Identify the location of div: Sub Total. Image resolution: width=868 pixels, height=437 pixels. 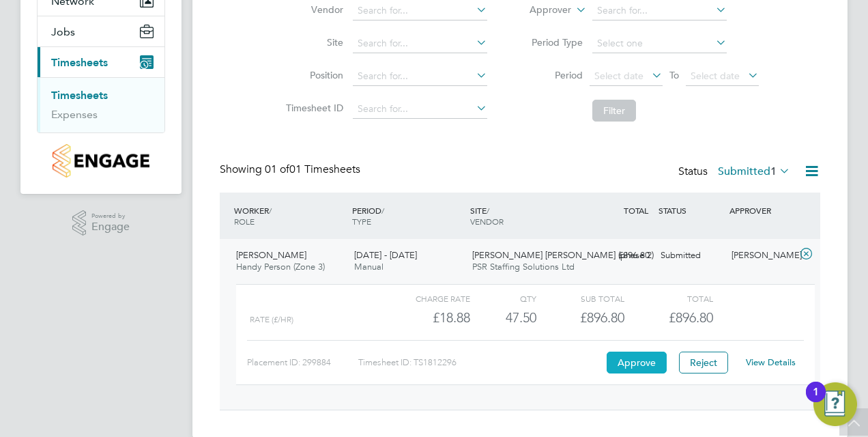
(580, 298).